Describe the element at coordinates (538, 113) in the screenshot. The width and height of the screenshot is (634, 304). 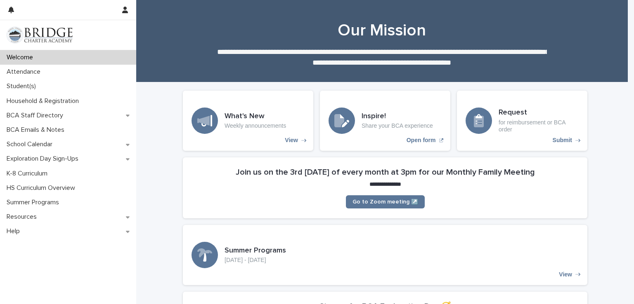
I see `h3: Request` at that location.